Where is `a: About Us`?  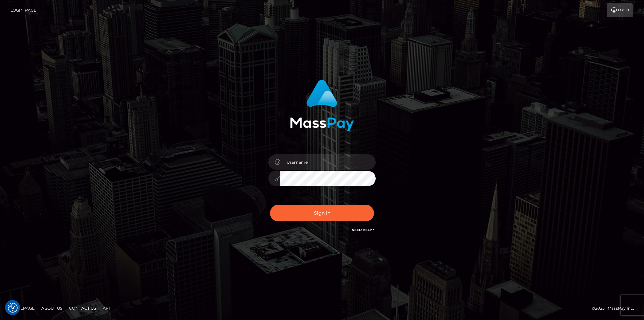
a: About Us is located at coordinates (52, 308).